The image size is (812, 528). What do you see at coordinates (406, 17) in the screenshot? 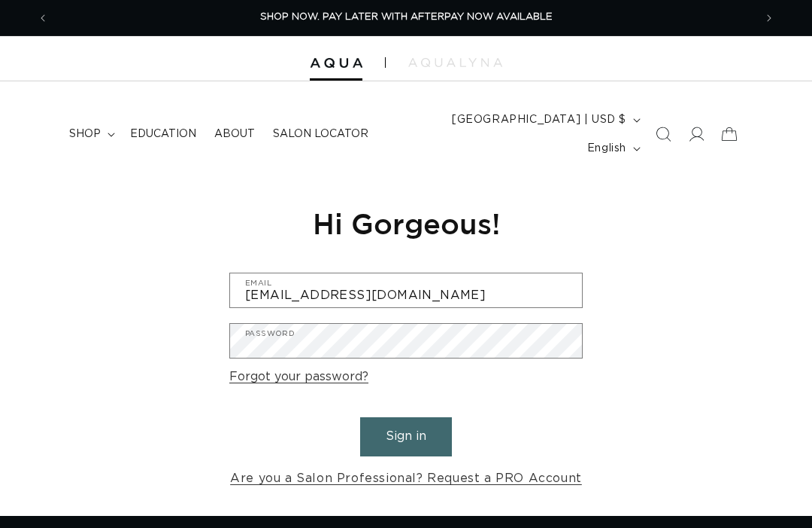
I see `span: SHOP NOW. PAY LATER WITH AFTERPAY NOW AVAILABLE` at bounding box center [406, 17].